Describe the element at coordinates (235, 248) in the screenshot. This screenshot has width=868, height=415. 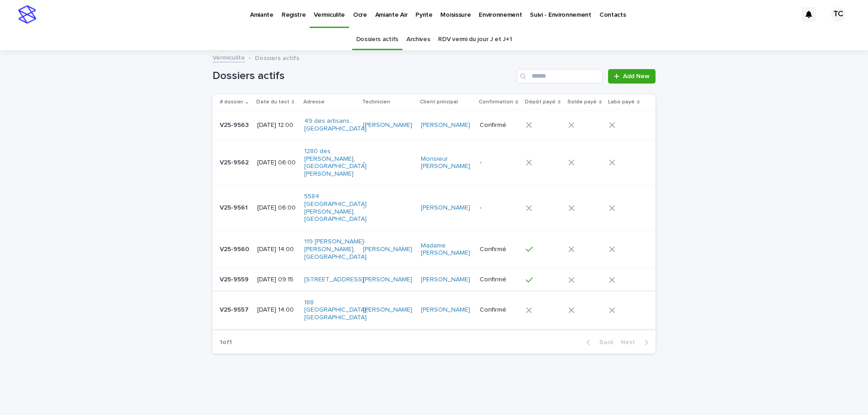
I see `p: V25-9560` at that location.